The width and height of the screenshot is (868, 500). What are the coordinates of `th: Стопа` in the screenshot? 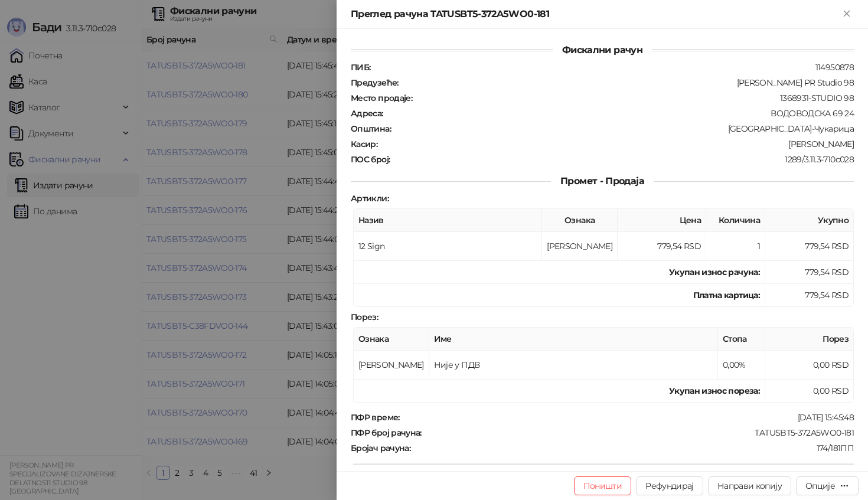 It's located at (742, 339).